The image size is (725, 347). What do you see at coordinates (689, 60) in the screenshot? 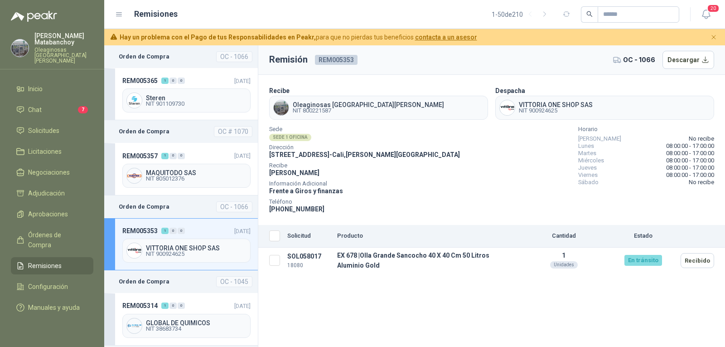
I see `button: Descargar` at bounding box center [689, 60].